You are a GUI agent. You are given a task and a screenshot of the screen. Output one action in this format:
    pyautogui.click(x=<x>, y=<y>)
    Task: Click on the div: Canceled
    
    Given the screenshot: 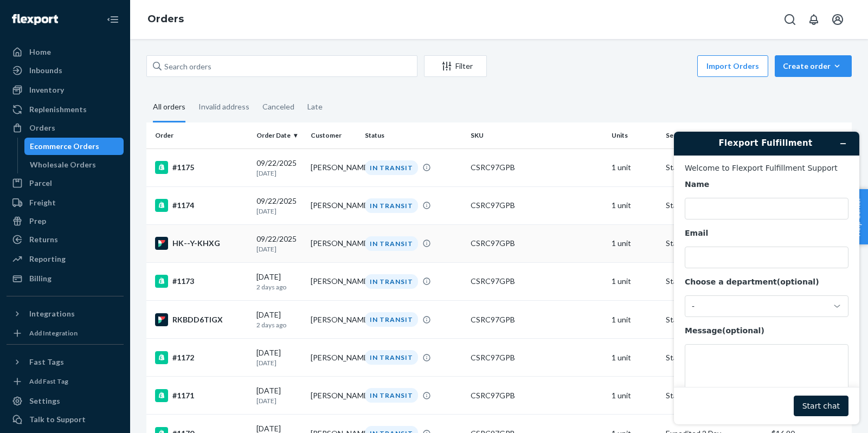 What is the action you would take?
    pyautogui.click(x=278, y=107)
    